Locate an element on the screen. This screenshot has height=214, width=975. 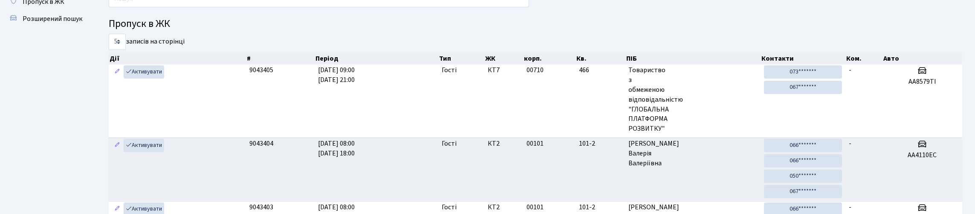
label: записів на сторінці is located at coordinates (147, 42).